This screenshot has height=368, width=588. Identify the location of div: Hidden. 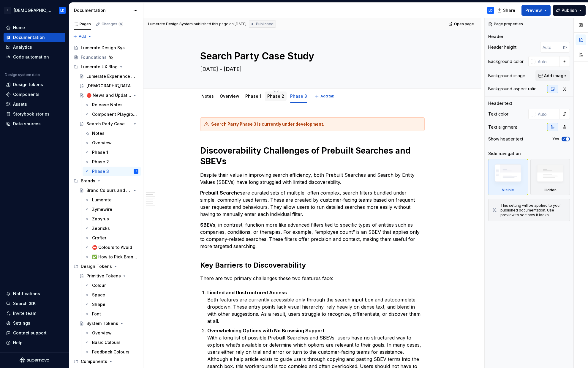
(550, 177).